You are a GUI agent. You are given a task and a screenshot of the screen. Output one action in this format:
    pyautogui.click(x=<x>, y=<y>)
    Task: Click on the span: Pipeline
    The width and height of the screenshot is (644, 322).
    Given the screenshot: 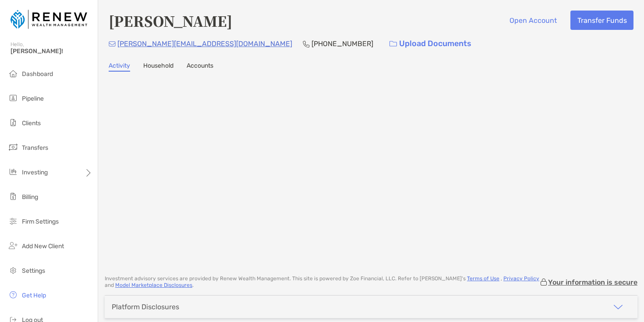 What is the action you would take?
    pyautogui.click(x=33, y=98)
    